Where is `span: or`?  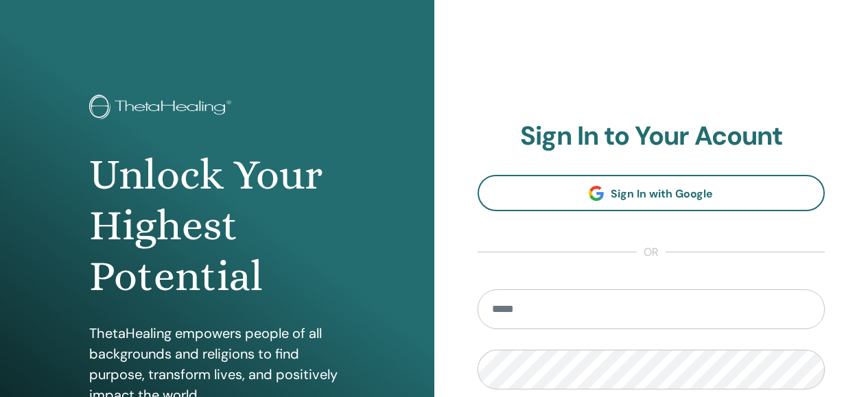 span: or is located at coordinates (651, 252).